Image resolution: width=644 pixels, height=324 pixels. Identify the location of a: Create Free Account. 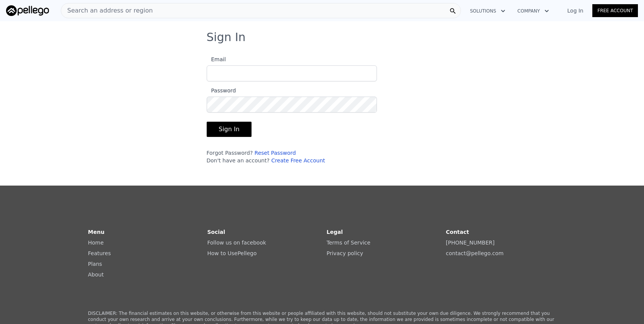
(298, 161).